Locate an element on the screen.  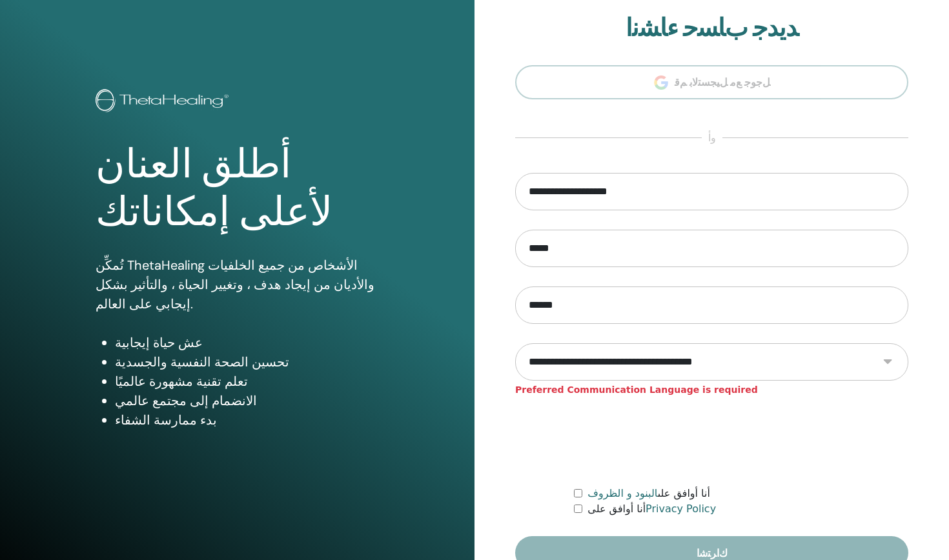
a: Privacy Policy is located at coordinates (680, 508).